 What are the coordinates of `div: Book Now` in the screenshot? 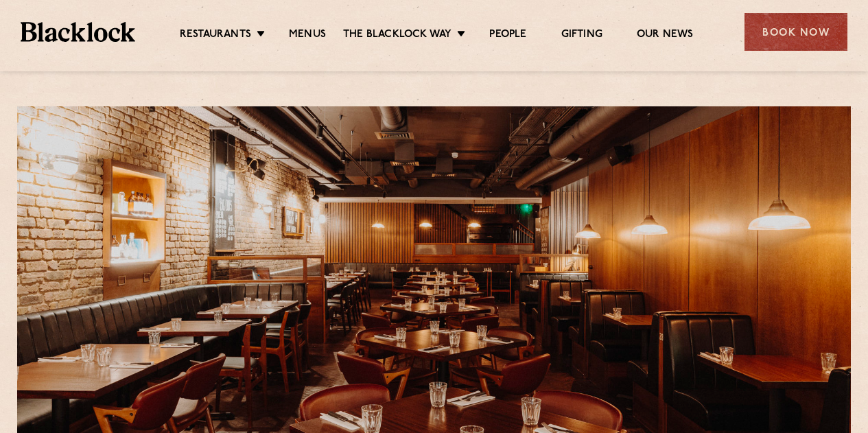 It's located at (796, 31).